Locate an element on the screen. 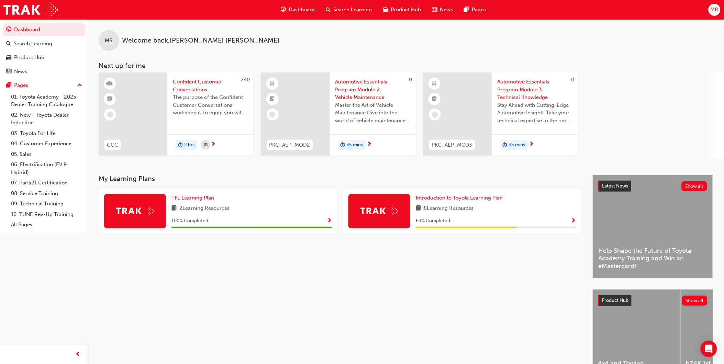 The width and height of the screenshot is (724, 364). a: 04. Customer Experience is located at coordinates (46, 144).